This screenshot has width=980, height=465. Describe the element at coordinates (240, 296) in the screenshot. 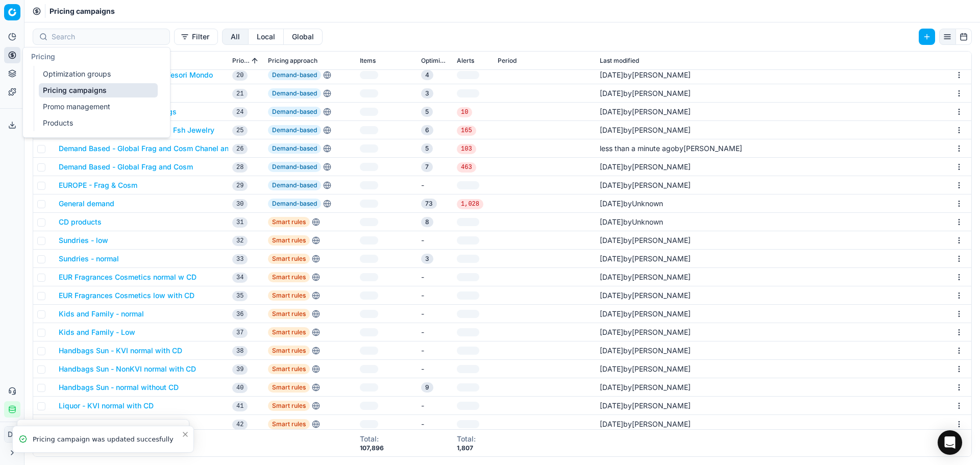

I see `span: 35` at that location.